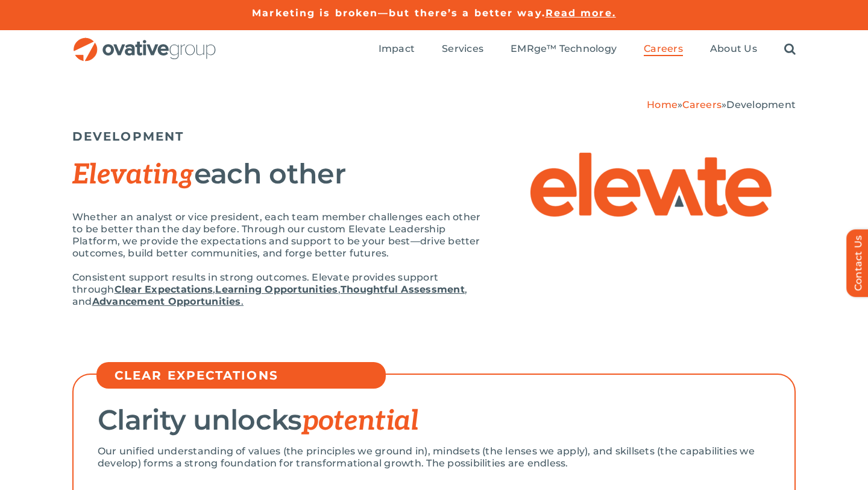 This screenshot has width=868, height=490. I want to click on span: Impact, so click(396, 49).